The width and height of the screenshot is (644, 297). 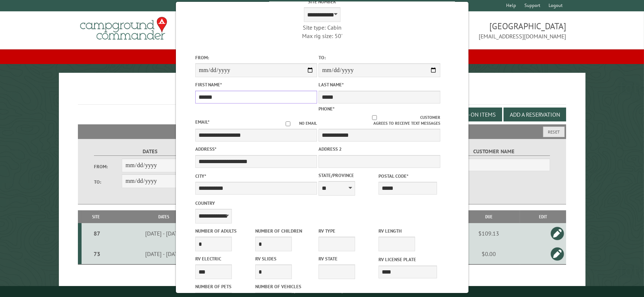 What do you see at coordinates (494, 151) in the screenshot?
I see `label: Customer Name` at bounding box center [494, 151].